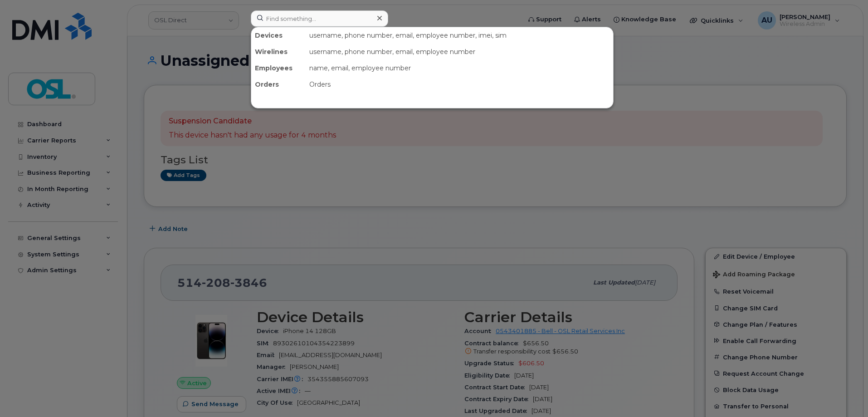 The height and width of the screenshot is (417, 868). I want to click on div: username, phone number, email, employee number, so click(459, 52).